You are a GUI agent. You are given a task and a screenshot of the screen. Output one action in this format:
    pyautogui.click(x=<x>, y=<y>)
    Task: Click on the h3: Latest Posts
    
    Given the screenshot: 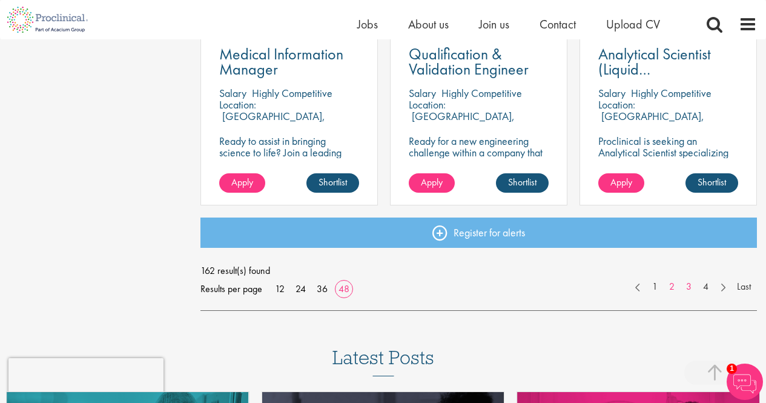 What is the action you would take?
    pyautogui.click(x=383, y=362)
    